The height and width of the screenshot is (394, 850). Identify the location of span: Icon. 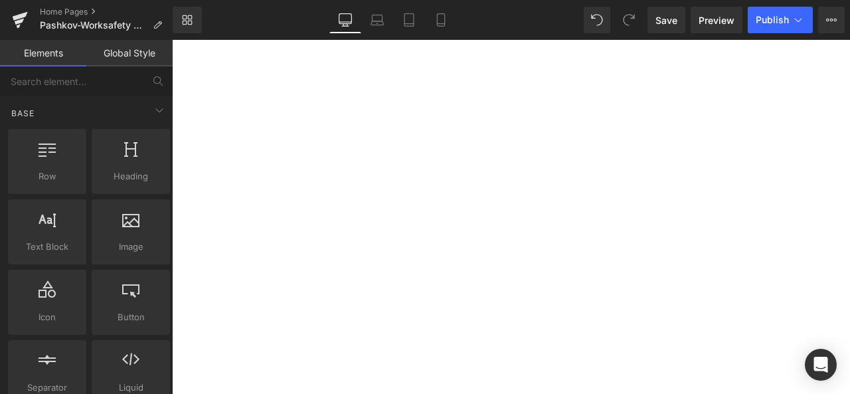
(47, 317).